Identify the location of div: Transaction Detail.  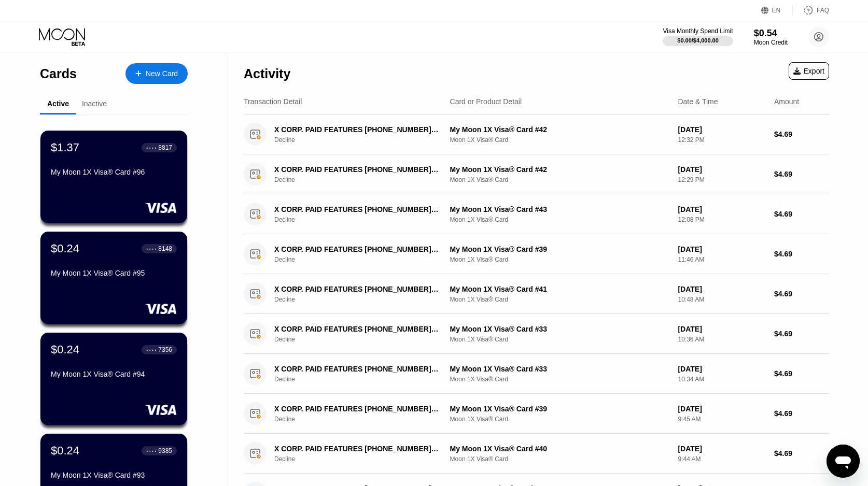
(273, 102).